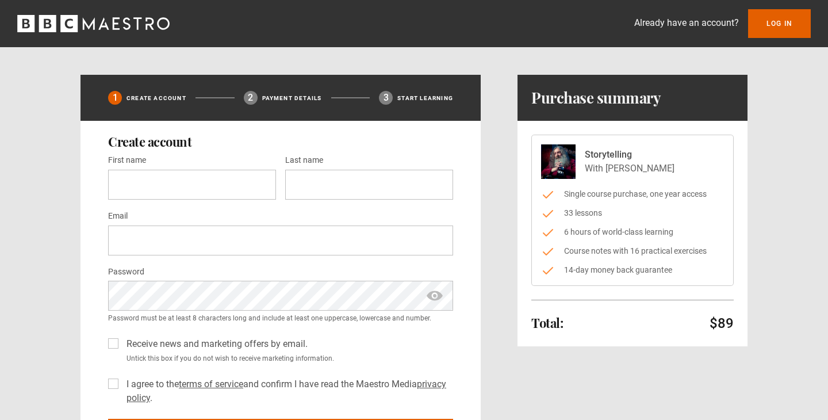 The height and width of the screenshot is (420, 828). What do you see at coordinates (156, 98) in the screenshot?
I see `p: Create Account` at bounding box center [156, 98].